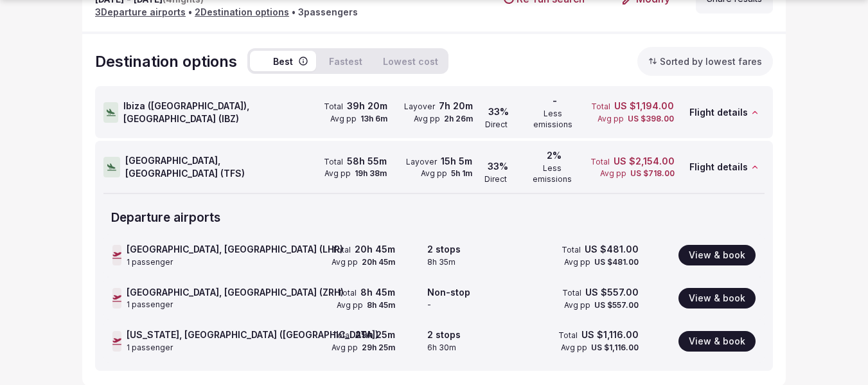 Image resolution: width=868 pixels, height=385 pixels. I want to click on span: 13h 6m, so click(374, 119).